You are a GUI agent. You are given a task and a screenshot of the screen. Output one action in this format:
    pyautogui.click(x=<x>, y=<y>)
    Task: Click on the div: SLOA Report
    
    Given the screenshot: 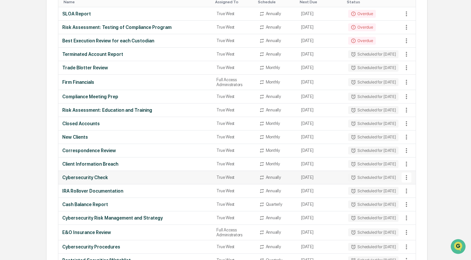 What is the action you would take?
    pyautogui.click(x=135, y=14)
    